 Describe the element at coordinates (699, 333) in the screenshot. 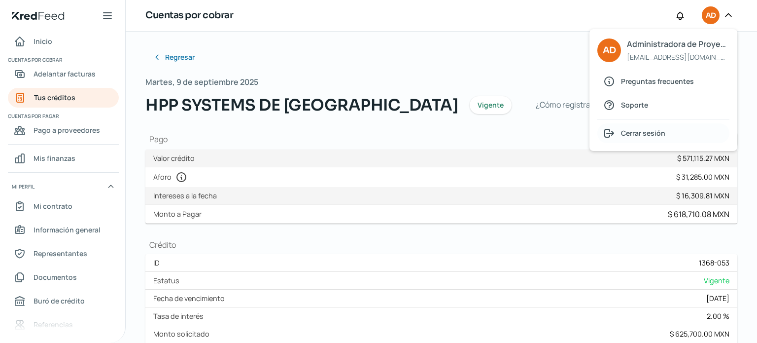

I see `div: $ 625,700.00 MXN` at that location.